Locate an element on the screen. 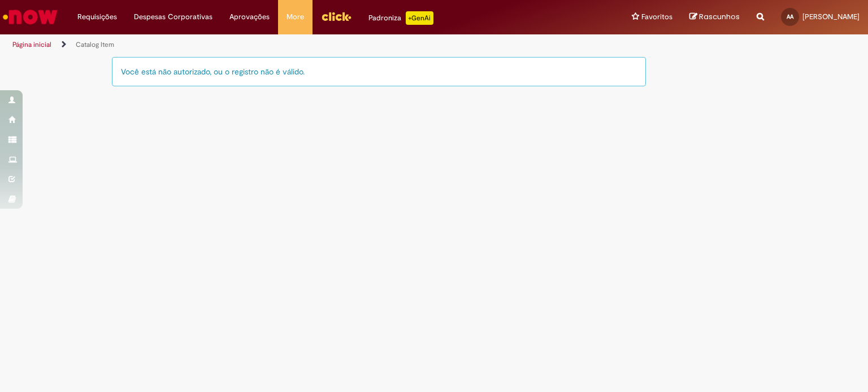  p: +GenAi is located at coordinates (419, 18).